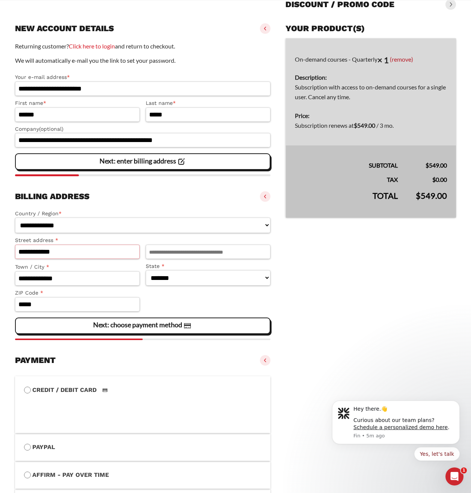 This screenshot has height=493, width=471. What do you see at coordinates (51, 129) in the screenshot?
I see `span: (optional)` at bounding box center [51, 129].